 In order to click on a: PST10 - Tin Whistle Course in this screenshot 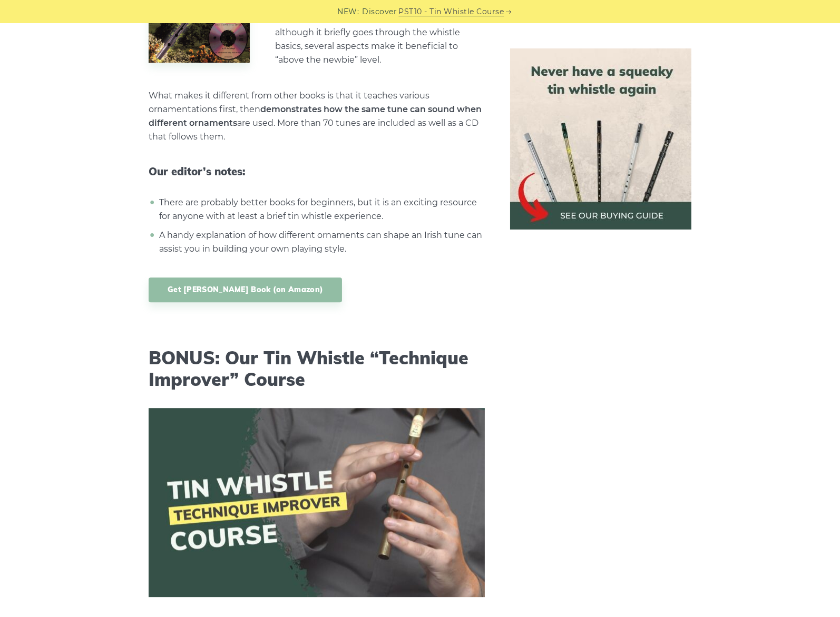, I will do `click(451, 11)`.